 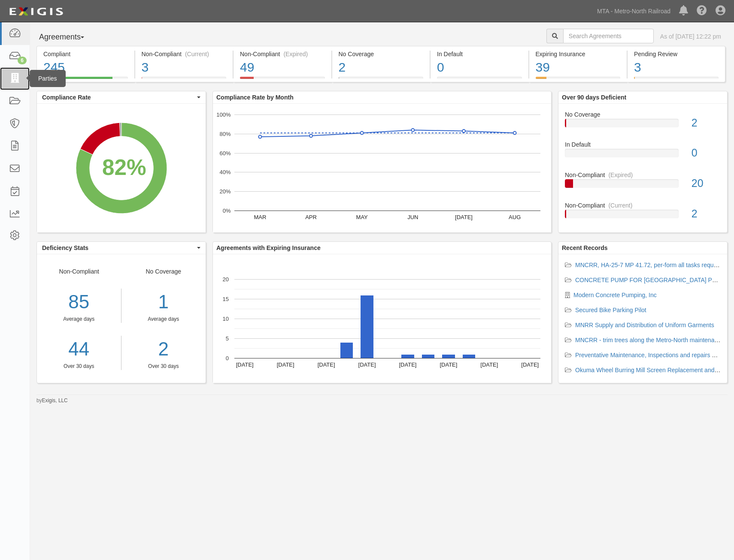 I want to click on div: 82%, so click(x=124, y=167).